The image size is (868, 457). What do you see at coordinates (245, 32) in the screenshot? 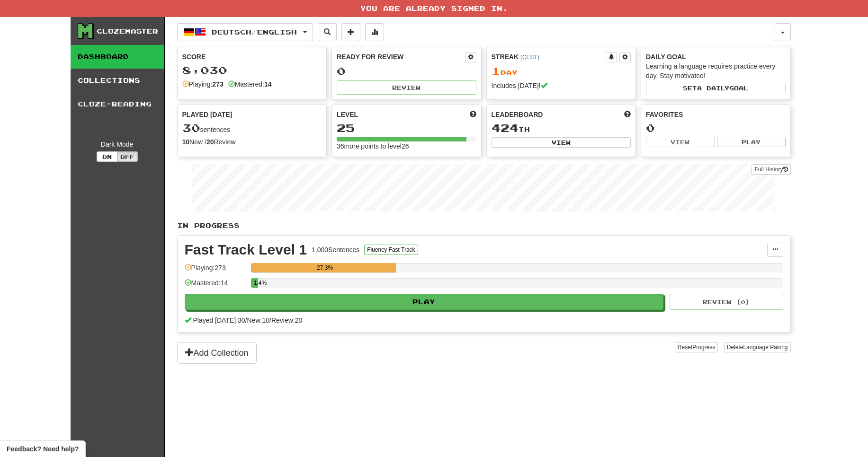
I see `button: Deutsch/English` at bounding box center [245, 32].